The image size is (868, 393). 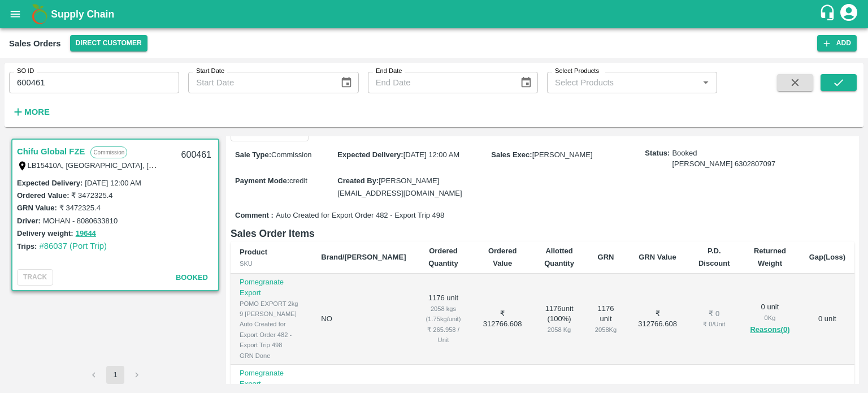 I want to click on b: Gap(Loss), so click(x=827, y=256).